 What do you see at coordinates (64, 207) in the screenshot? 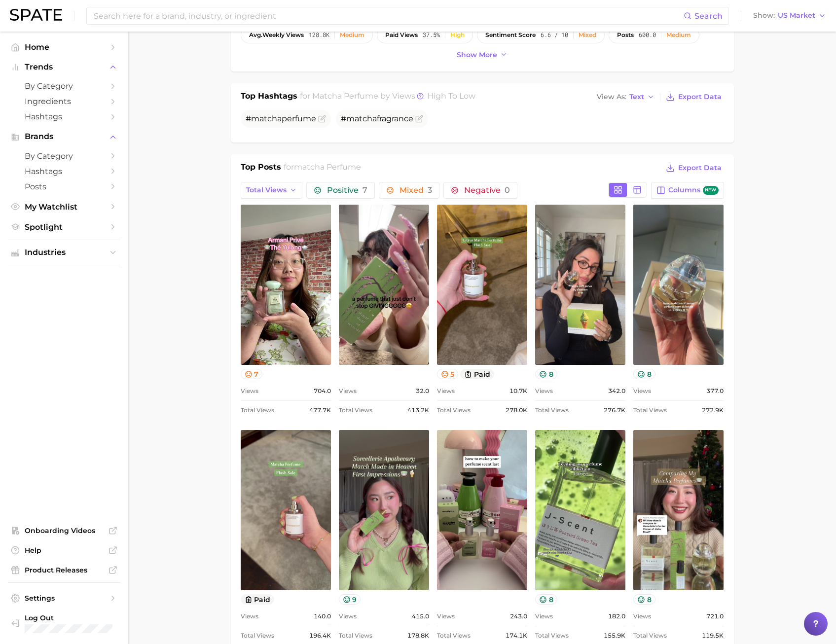
I see `span: My Watchlist` at bounding box center [64, 207].